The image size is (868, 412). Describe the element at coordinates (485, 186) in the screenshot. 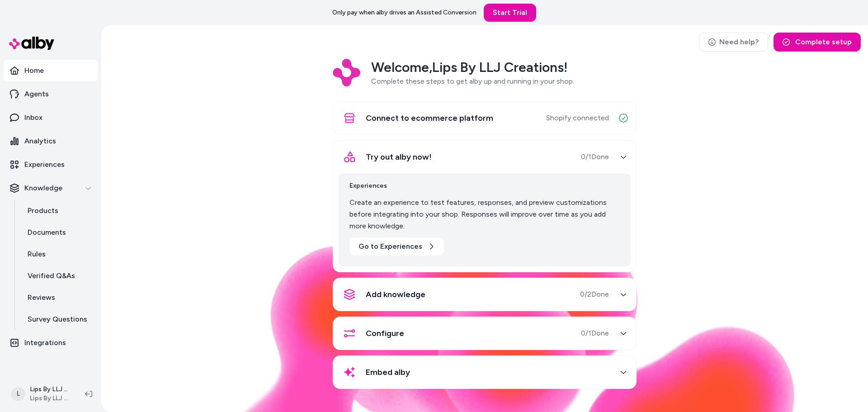

I see `span: Experiences` at that location.